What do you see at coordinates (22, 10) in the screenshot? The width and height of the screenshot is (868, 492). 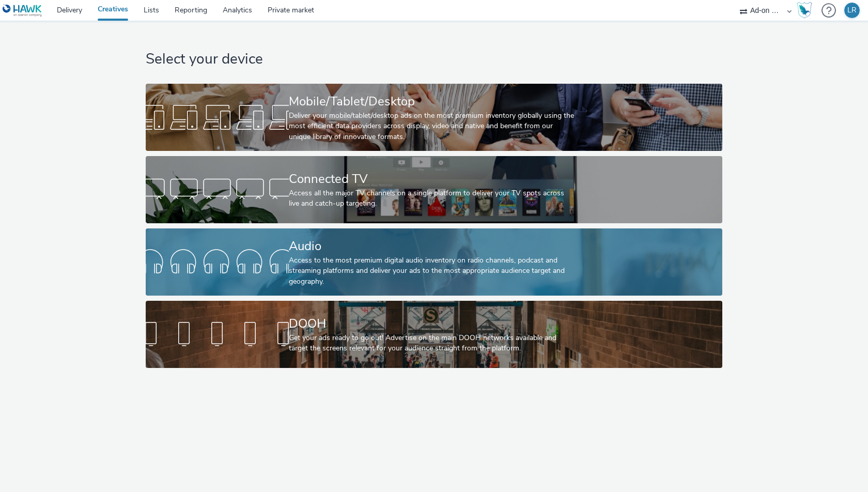 I see `img: undefined Logo` at bounding box center [22, 10].